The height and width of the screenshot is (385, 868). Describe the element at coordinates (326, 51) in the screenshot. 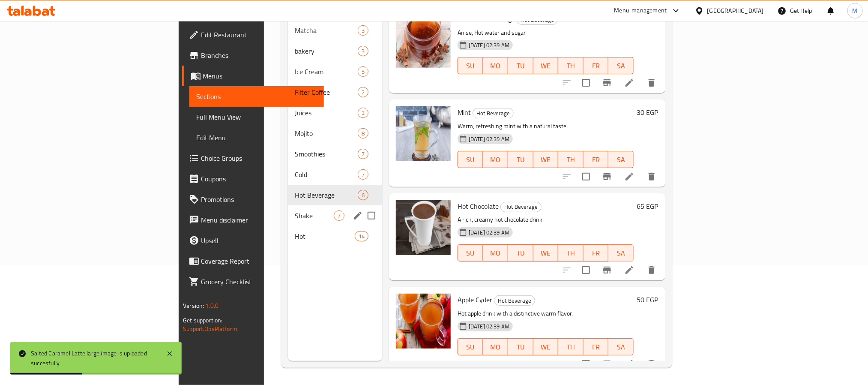

I see `div: bakery` at that location.